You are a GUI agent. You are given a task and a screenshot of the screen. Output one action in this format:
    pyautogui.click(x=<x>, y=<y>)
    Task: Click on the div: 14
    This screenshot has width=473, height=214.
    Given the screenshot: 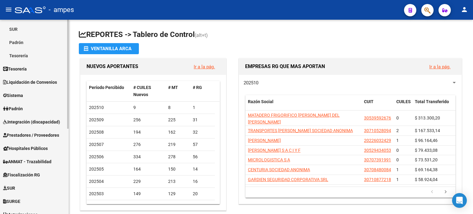 What is the action you would take?
    pyautogui.click(x=203, y=169)
    